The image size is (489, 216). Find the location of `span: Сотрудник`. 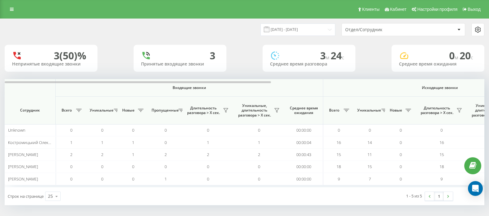

span: Сотрудник is located at coordinates (30, 110).